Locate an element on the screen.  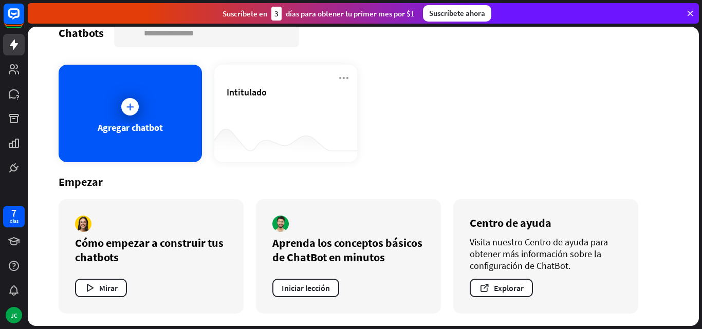
font: Explorar is located at coordinates (509, 288).